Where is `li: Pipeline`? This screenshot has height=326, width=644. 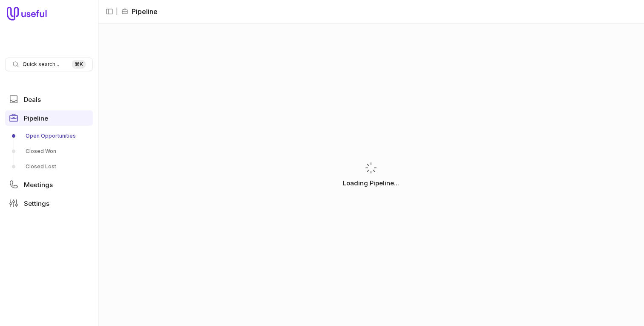 li: Pipeline is located at coordinates (139, 12).